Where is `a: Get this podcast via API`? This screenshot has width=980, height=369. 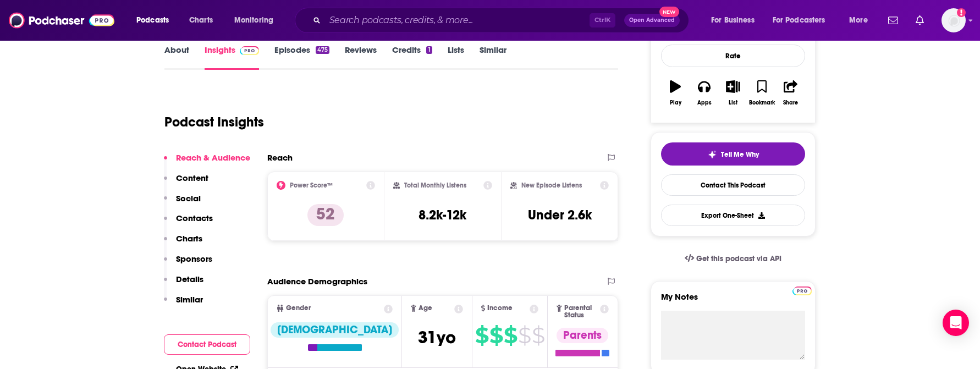 a: Get this podcast via API is located at coordinates (733, 259).